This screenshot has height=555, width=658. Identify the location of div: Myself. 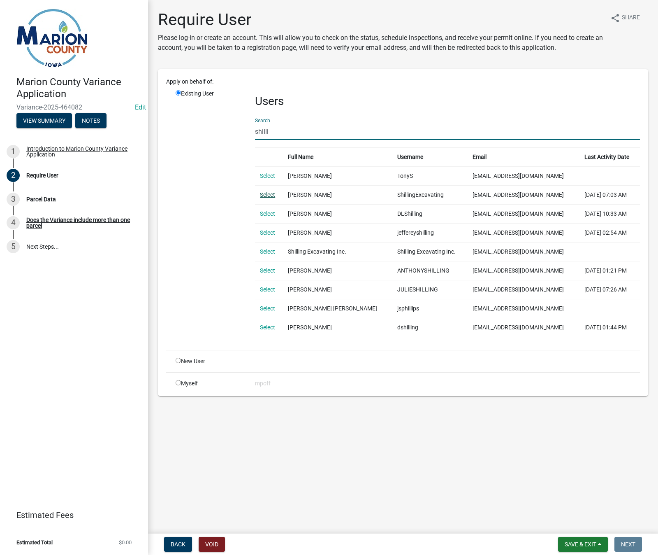
(209, 383).